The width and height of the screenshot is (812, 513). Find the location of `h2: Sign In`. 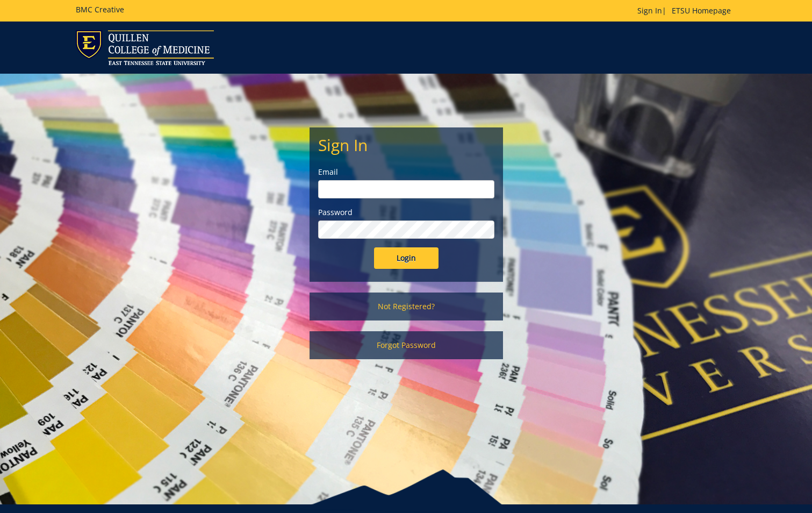

h2: Sign In is located at coordinates (406, 145).